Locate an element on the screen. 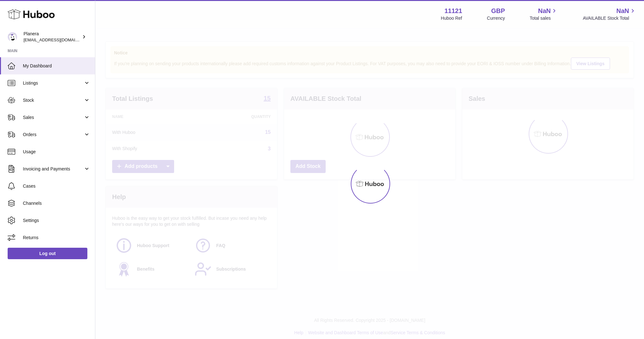 Image resolution: width=644 pixels, height=339 pixels. span: Returns is located at coordinates (57, 238).